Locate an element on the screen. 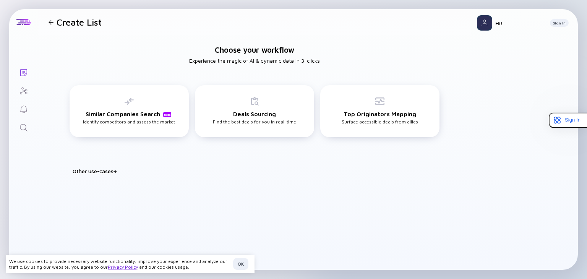 The height and width of the screenshot is (279, 587). div: Sign In is located at coordinates (559, 23).